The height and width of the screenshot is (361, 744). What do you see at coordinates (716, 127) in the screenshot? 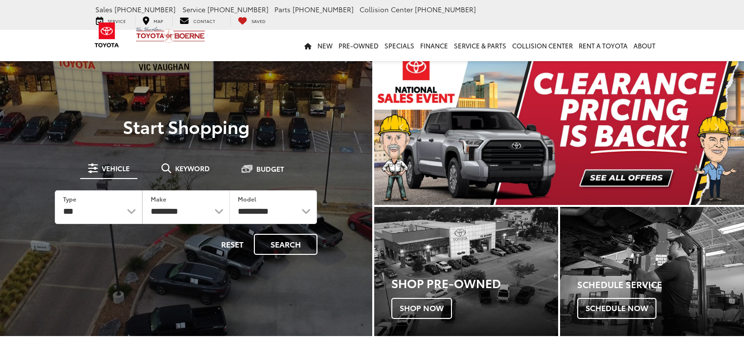
I see `button: Click to view next picture.` at bounding box center [716, 127].